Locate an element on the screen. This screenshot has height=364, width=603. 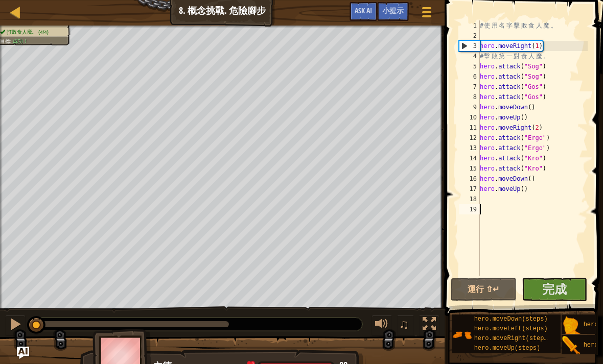
span: Ask AI is located at coordinates (363, 10).